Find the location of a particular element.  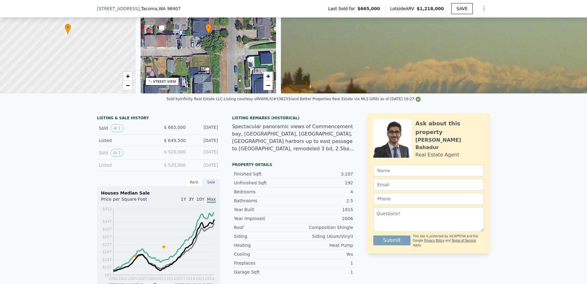

div: Real Estate Agent is located at coordinates (437, 155).